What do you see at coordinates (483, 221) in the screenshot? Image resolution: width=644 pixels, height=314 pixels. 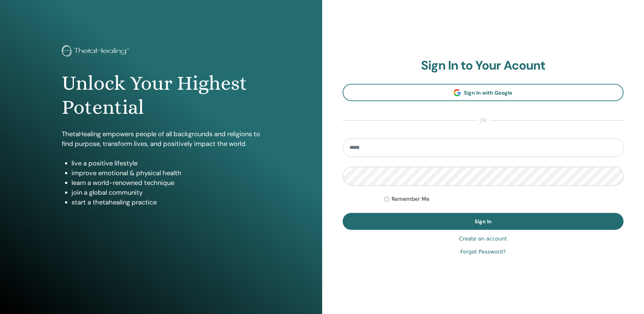 I see `button: Sign In` at bounding box center [483, 221].